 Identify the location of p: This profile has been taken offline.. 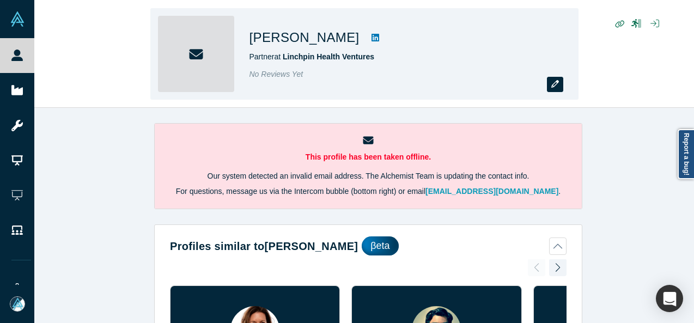
(368, 157).